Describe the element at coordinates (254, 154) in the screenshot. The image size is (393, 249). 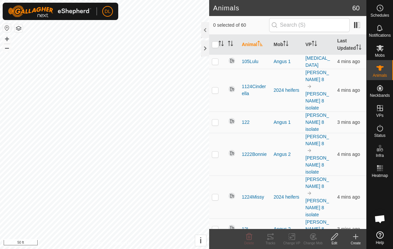
I see `span: 1222Bonnie` at that location.